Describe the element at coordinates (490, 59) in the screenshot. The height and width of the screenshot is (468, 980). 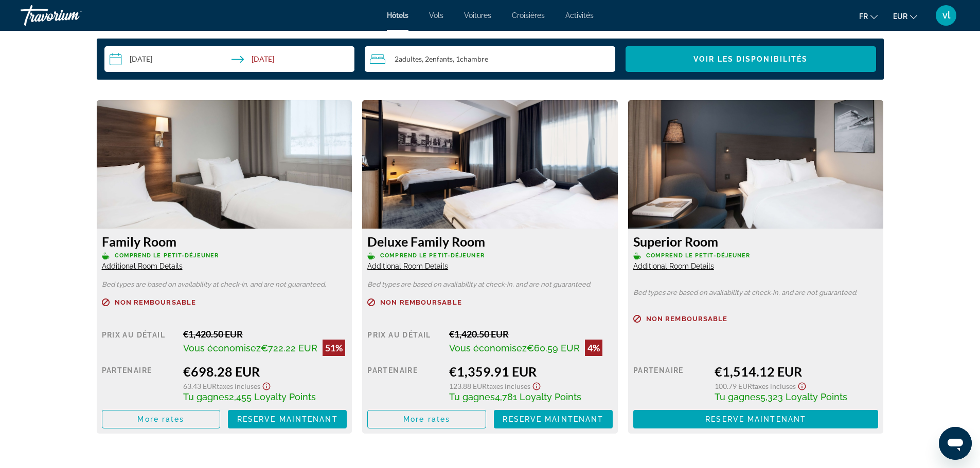
I see `div: Search widget` at that location.